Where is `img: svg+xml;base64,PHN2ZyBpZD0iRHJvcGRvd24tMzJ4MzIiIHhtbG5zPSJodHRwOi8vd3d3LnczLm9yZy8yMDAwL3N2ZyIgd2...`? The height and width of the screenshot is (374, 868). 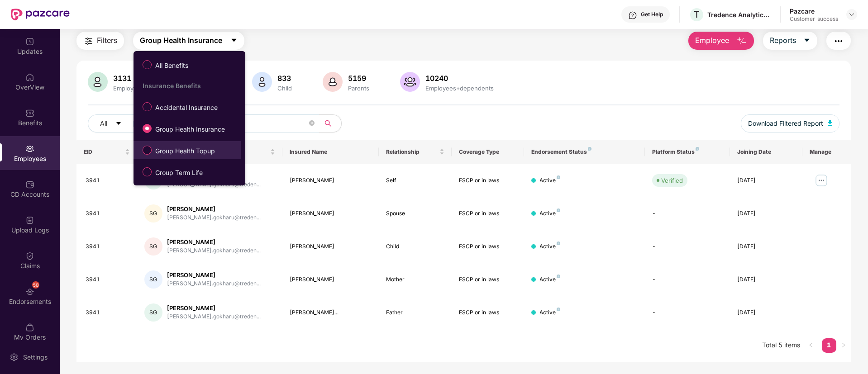
img: svg+xml;base64,PHN2ZyBpZD0iRHJvcGRvd24tMzJ4MzIiIHhtbG5zPSJodHRwOi8vd3d3LnczLm9yZy8yMDAwL3N2ZyIgd2... is located at coordinates (852, 14).